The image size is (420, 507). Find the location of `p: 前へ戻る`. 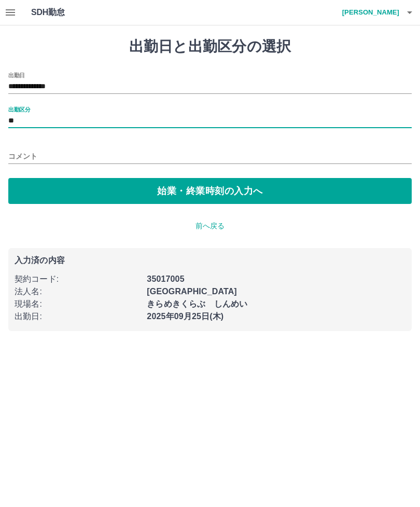

p: 前へ戻る is located at coordinates (210, 226).